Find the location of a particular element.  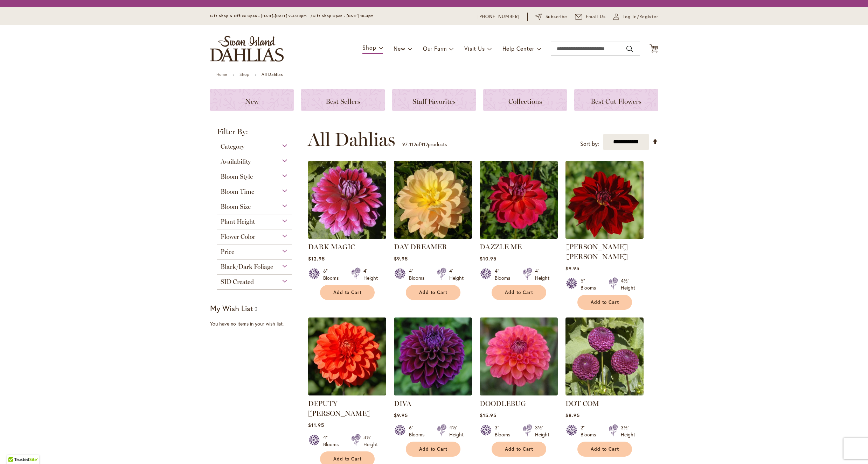

span: Shop is located at coordinates (369, 48).